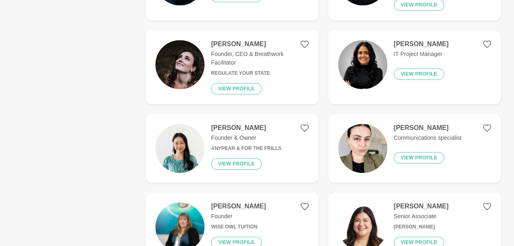 Image resolution: width=514 pixels, height=246 pixels. Describe the element at coordinates (260, 73) in the screenshot. I see `h6: Regulate Your State` at that location.